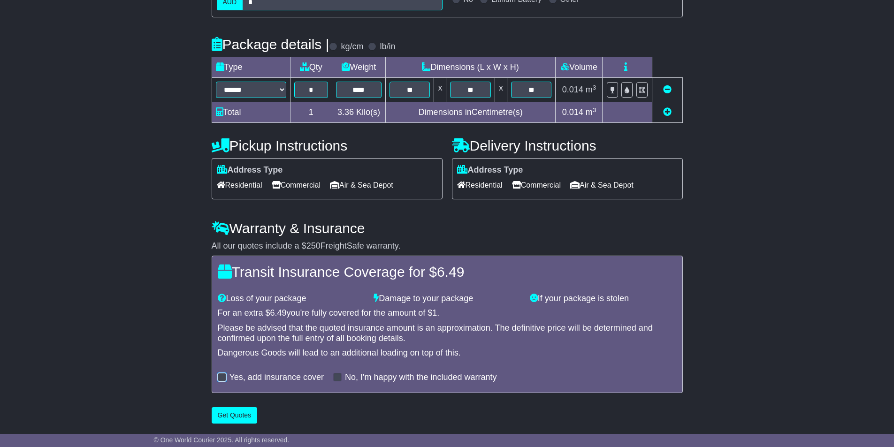 The height and width of the screenshot is (447, 894). What do you see at coordinates (311, 68) in the screenshot?
I see `td: Qty` at bounding box center [311, 68].